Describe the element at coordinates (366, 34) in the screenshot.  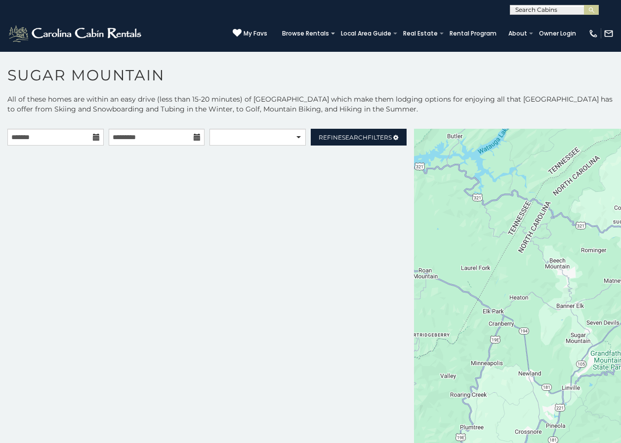
I see `a: Local Area Guide` at that location.